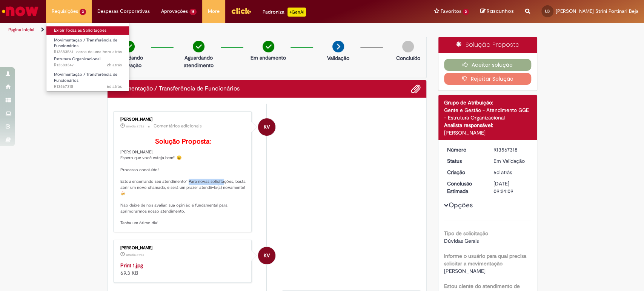  Describe the element at coordinates (114, 65) in the screenshot. I see `time: 30/09/2025 17:41:06` at that location.